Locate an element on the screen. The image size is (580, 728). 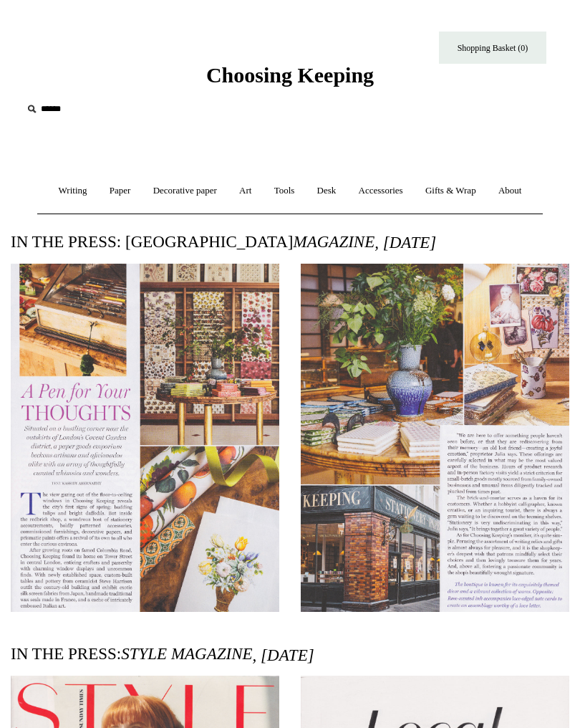
a: Paper is located at coordinates (121, 191).